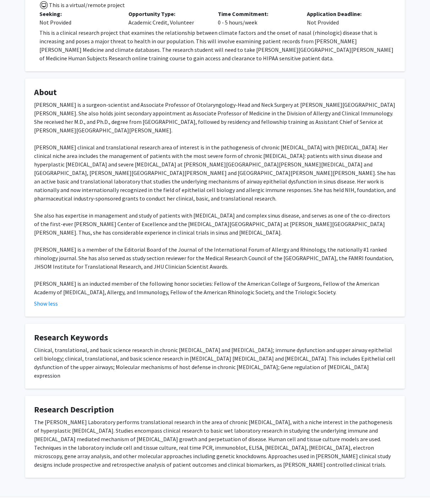 The image size is (430, 504). Describe the element at coordinates (167, 14) in the screenshot. I see `p: Opportunity Type:` at that location.